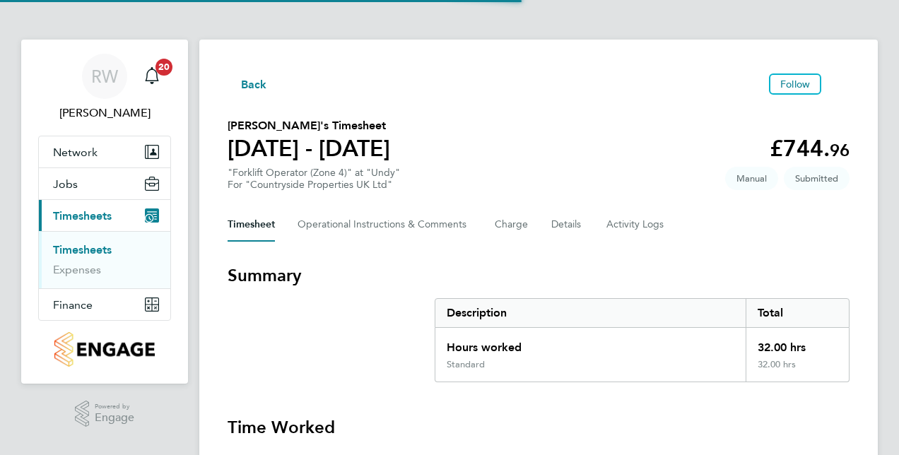 The width and height of the screenshot is (899, 455). Describe the element at coordinates (751, 178) in the screenshot. I see `span: This timesheet was manually created.` at that location.